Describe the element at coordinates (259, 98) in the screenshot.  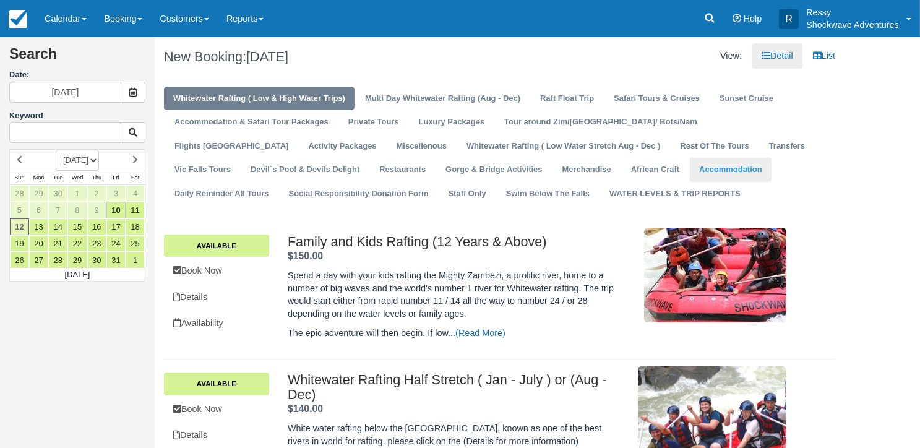
I see `a: Whitewater Rafting ( Low & High Water Trips)` at that location.